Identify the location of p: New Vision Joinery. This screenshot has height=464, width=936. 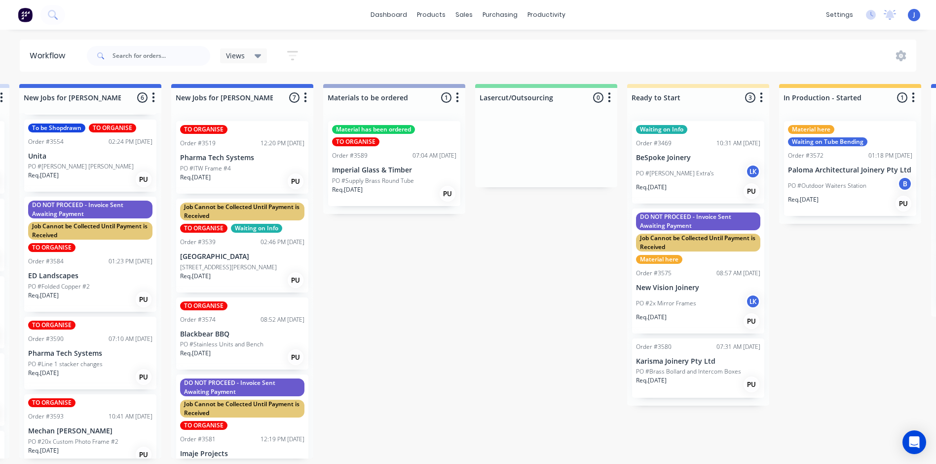
(698, 287).